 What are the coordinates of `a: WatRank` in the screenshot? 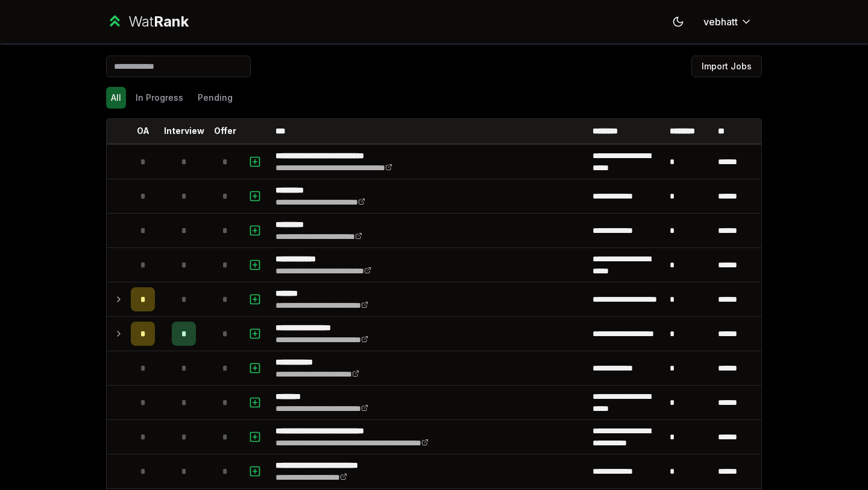 It's located at (147, 22).